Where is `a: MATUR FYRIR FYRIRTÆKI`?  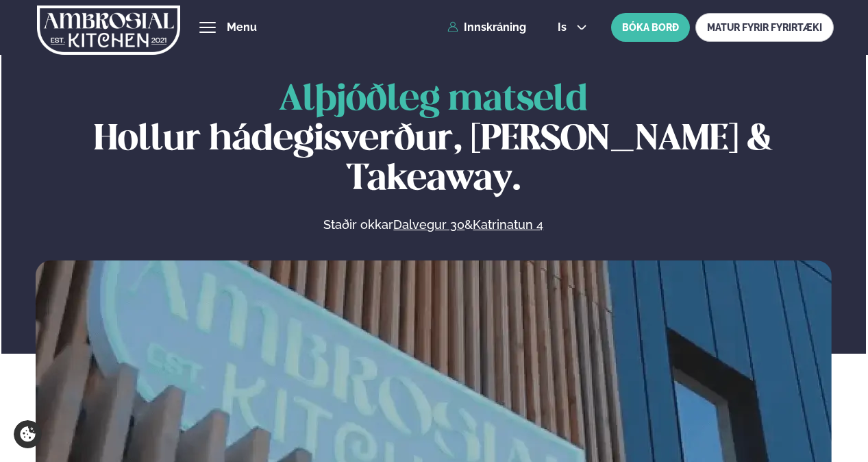
a: MATUR FYRIR FYRIRTÆKI is located at coordinates (765, 28).